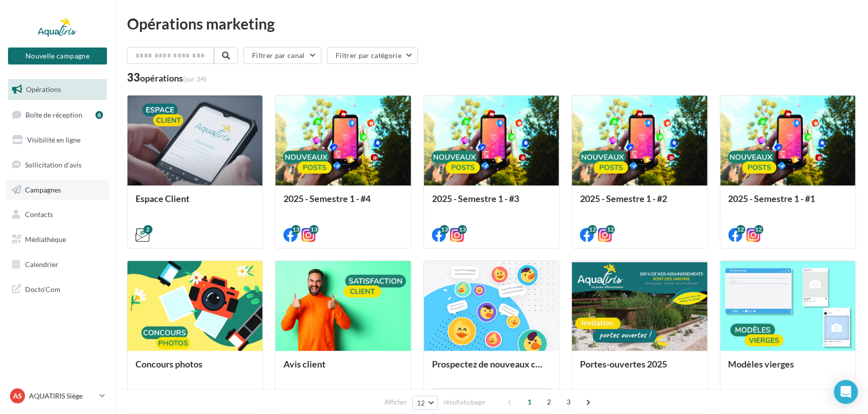  Describe the element at coordinates (282, 56) in the screenshot. I see `button: Filtrer par canal` at that location.